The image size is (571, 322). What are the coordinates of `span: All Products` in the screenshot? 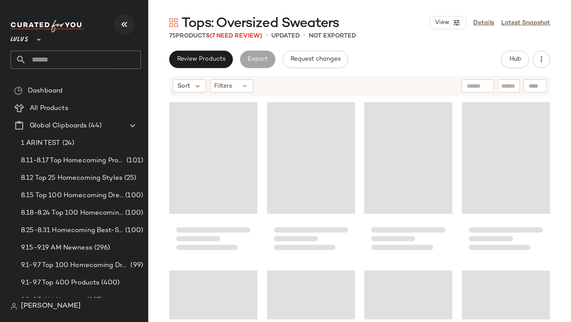 It's located at (49, 108).